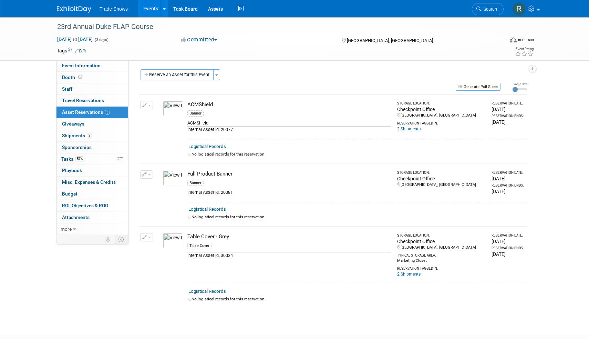 The image size is (589, 339). What do you see at coordinates (199, 40) in the screenshot?
I see `button: Committed` at bounding box center [199, 40].